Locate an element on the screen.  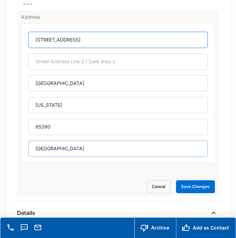
button: Save Changes is located at coordinates (195, 187).